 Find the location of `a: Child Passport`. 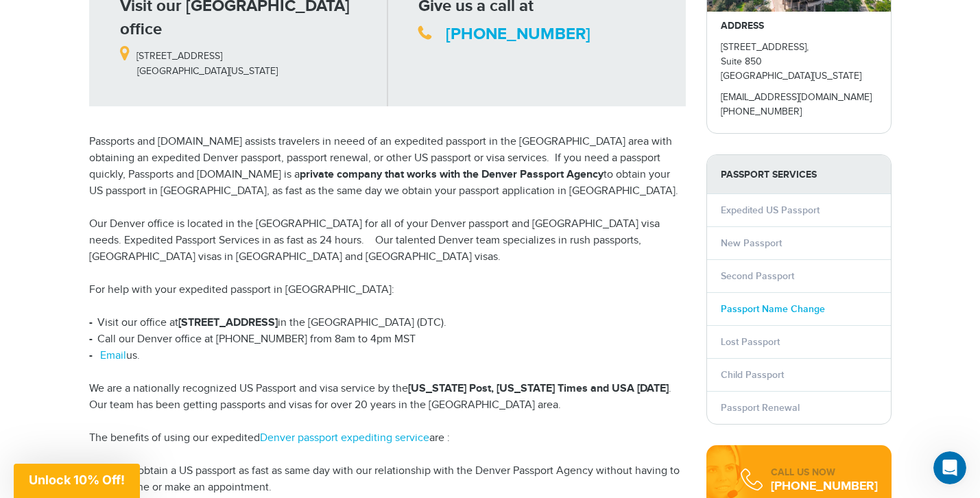

a: Child Passport is located at coordinates (752, 374).